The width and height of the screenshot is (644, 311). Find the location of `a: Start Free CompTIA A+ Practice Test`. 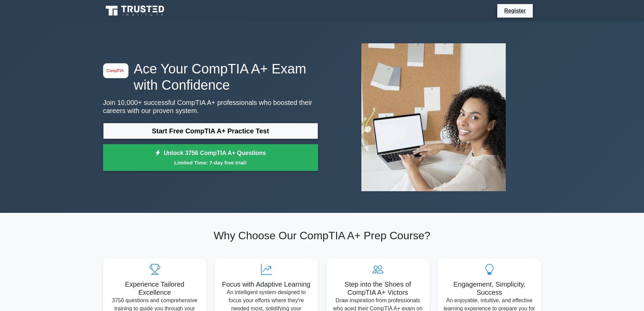

a: Start Free CompTIA A+ Practice Test is located at coordinates (211, 131).